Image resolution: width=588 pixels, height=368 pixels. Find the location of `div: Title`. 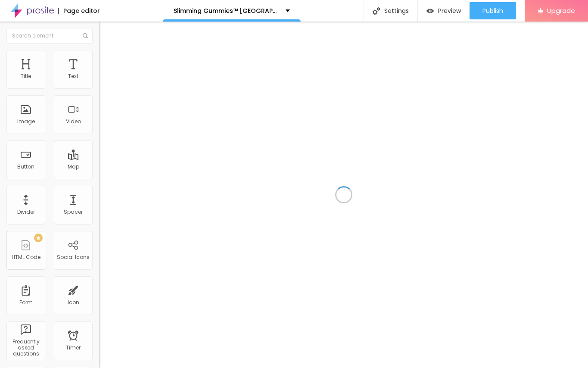

div: Title is located at coordinates (26, 76).